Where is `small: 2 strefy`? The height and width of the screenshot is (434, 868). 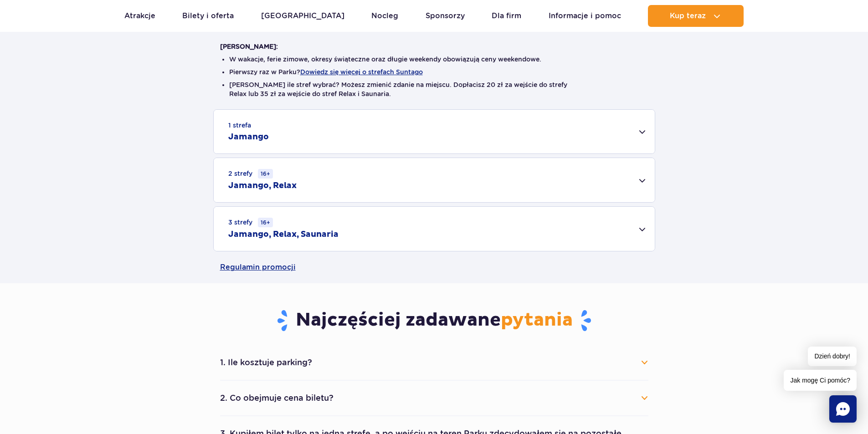
small: 2 strefy is located at coordinates (251, 173).